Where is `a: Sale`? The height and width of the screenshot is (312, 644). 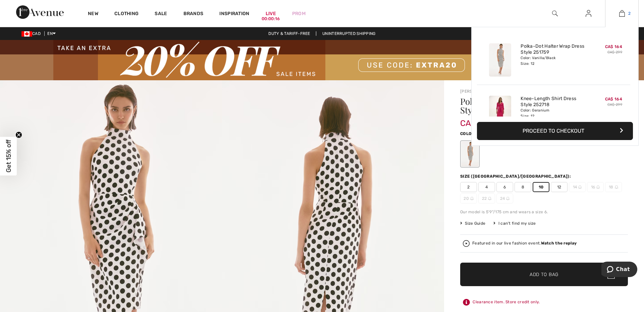
a: Sale is located at coordinates (161, 14).